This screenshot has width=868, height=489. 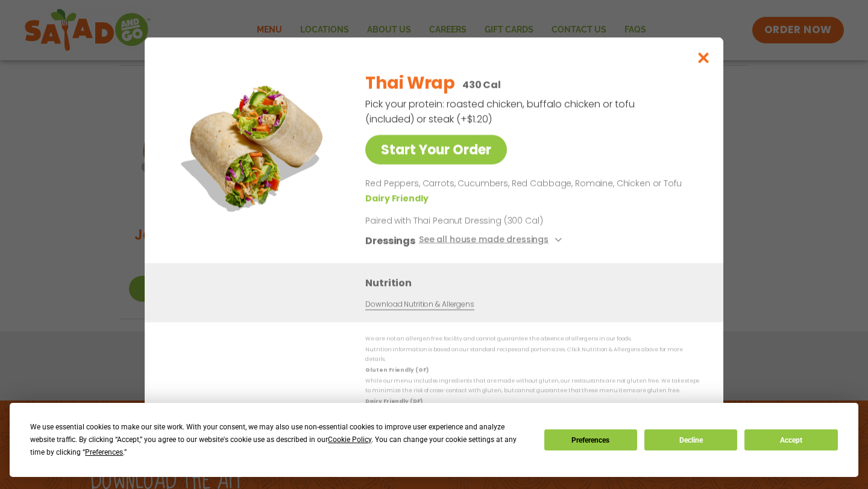 I want to click on span: Preferences, so click(x=103, y=452).